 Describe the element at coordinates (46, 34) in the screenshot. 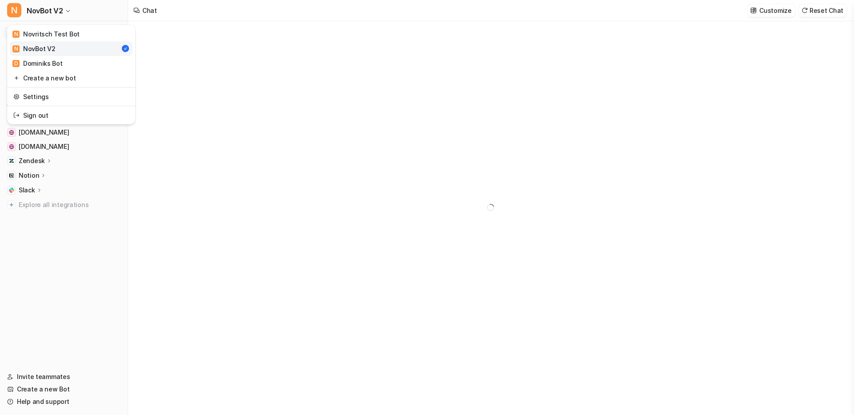

I see `div: Novritsch Test Bot` at that location.